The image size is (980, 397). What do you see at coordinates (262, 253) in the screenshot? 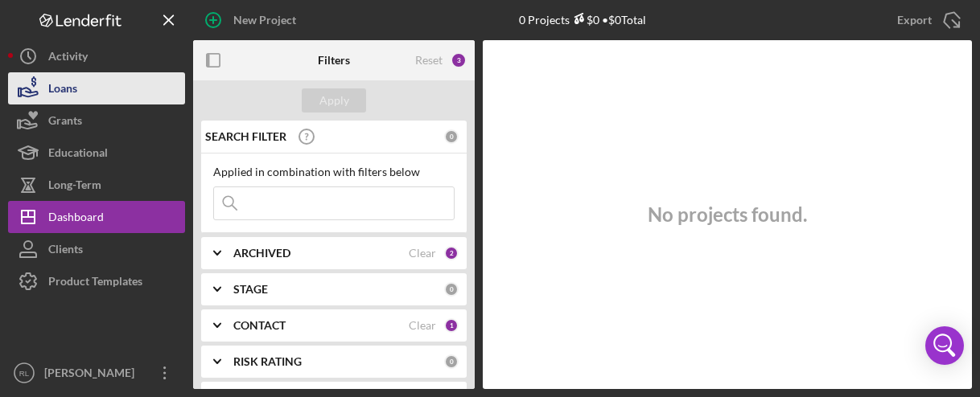
I see `b: ARCHIVED` at bounding box center [262, 253].